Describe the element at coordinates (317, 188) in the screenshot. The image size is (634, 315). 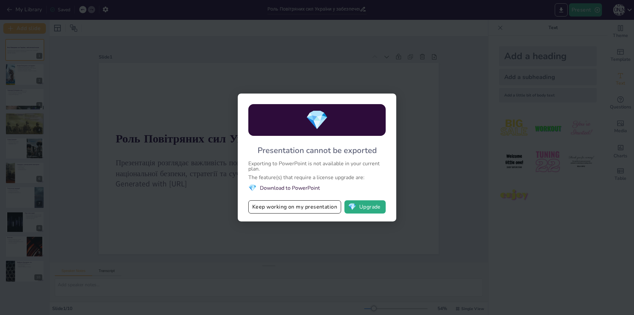
I see `li: Download to PowerPoint` at that location.